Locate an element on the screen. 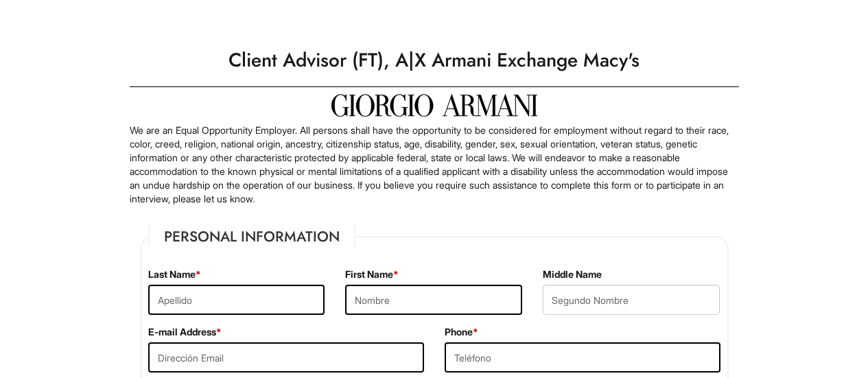 This screenshot has height=378, width=868. input: Segundo Nombre is located at coordinates (632, 300).